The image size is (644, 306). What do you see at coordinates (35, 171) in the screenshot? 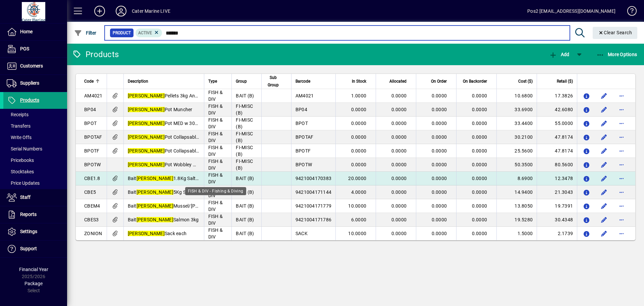
I see `a: Stocktakes` at bounding box center [35, 171].